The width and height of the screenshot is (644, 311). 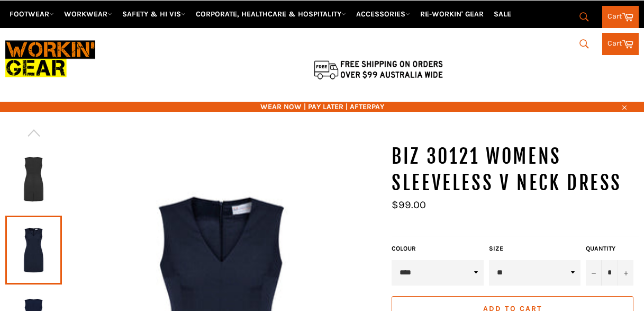 I want to click on label: Size, so click(x=535, y=248).